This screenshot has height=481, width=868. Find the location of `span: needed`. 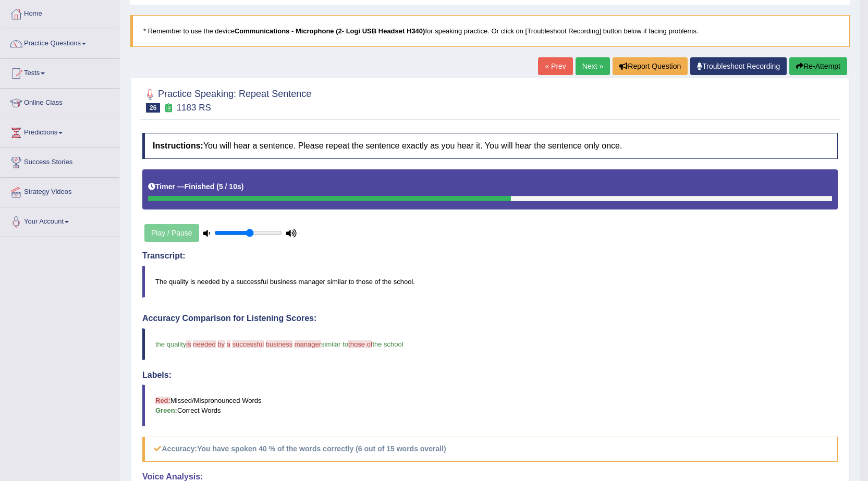

span: needed is located at coordinates (204, 344).